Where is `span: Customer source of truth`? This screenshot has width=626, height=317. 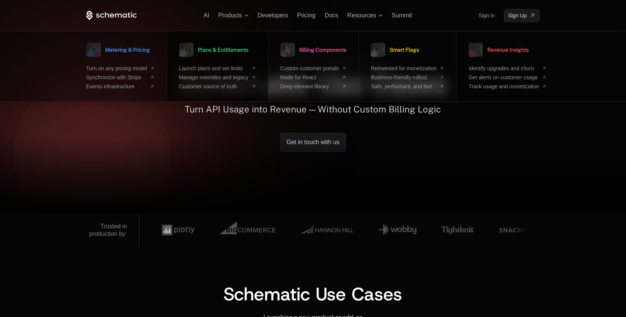
span: Customer source of truth is located at coordinates (214, 86).